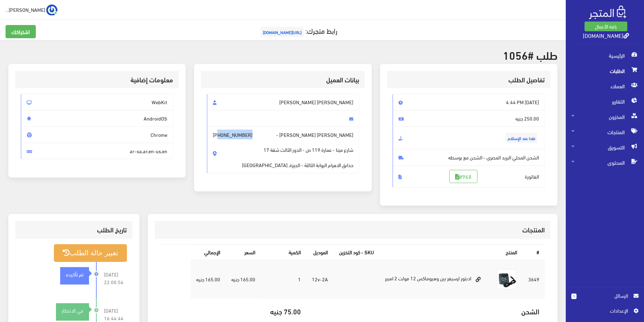 The height and width of the screenshot is (322, 644). What do you see at coordinates (606, 27) in the screenshot?
I see `a: باقة الأعمال` at bounding box center [606, 27].